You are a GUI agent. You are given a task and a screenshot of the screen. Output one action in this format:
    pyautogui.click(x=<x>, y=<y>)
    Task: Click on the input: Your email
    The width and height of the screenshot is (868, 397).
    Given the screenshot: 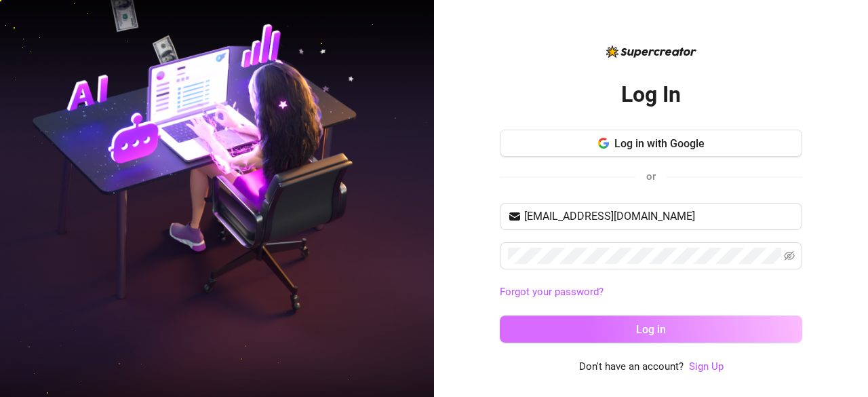 What is the action you would take?
    pyautogui.click(x=659, y=217)
    